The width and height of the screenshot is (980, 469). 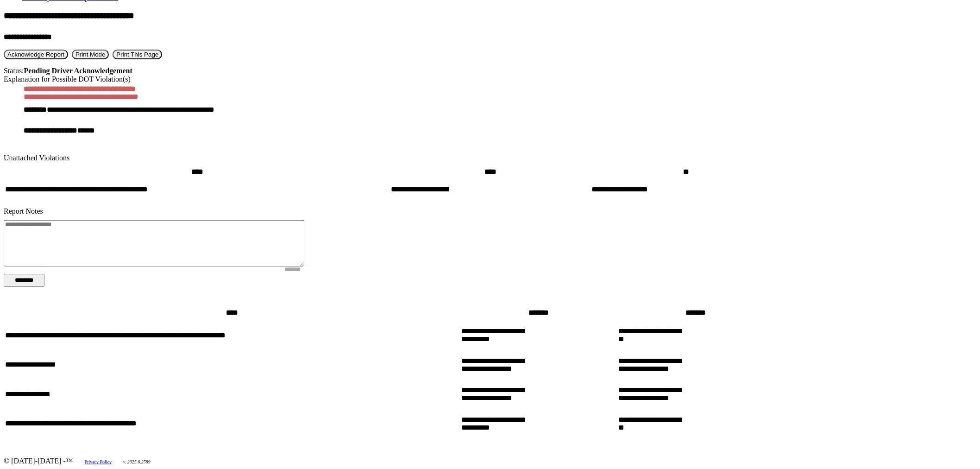 What do you see at coordinates (490, 71) in the screenshot?
I see `div: Status:` at bounding box center [490, 71].